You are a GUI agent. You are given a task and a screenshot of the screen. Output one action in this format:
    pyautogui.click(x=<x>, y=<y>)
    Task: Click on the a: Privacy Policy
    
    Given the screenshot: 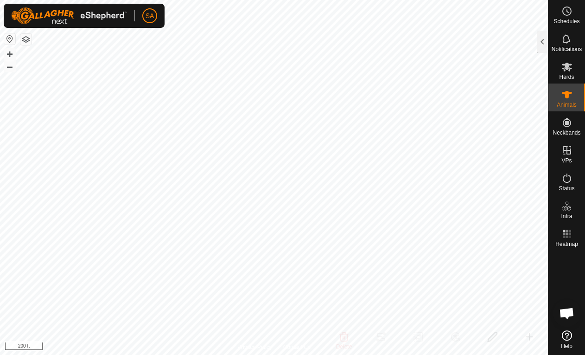 What is the action you would take?
    pyautogui.click(x=255, y=347)
    